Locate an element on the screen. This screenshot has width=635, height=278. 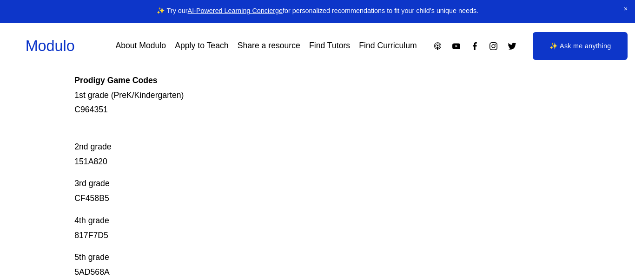
a: Find Tutors is located at coordinates (330, 46).